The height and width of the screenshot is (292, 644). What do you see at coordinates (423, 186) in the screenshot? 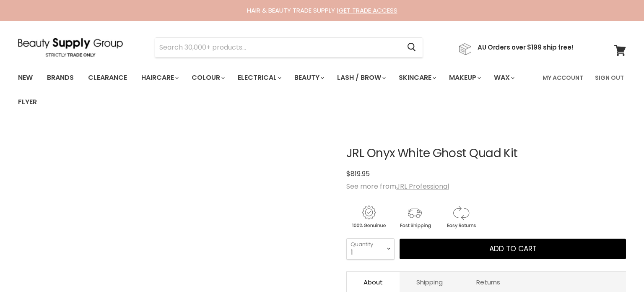
I see `u: JRL Professional` at bounding box center [423, 186].